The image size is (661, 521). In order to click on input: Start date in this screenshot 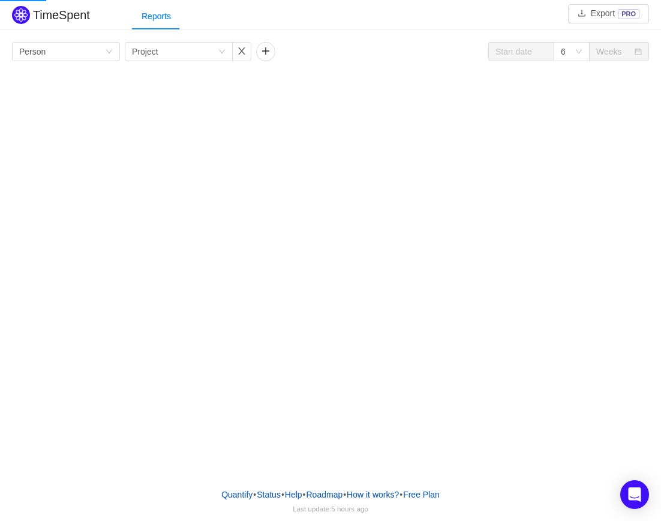, I will do `click(521, 52)`.